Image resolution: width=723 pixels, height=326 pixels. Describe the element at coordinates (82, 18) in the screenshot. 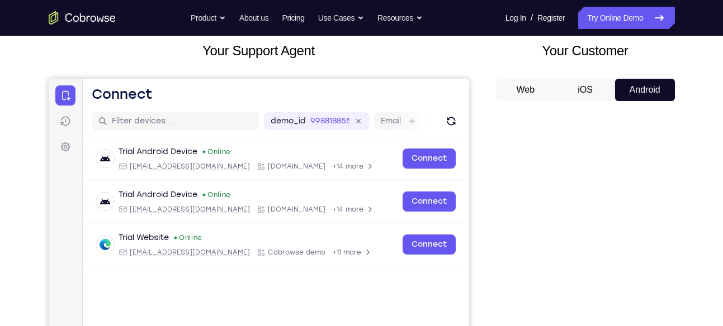

I see `a: Go to the home page` at that location.